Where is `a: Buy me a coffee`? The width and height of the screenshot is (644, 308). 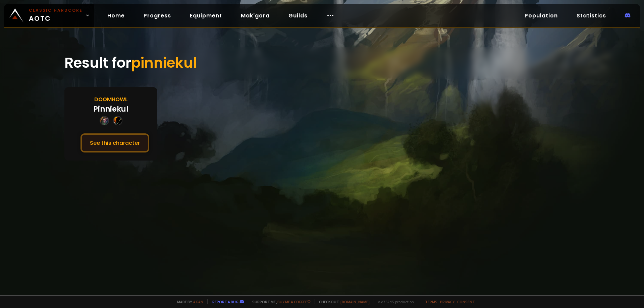
a: Buy me a coffee is located at coordinates (294, 302).